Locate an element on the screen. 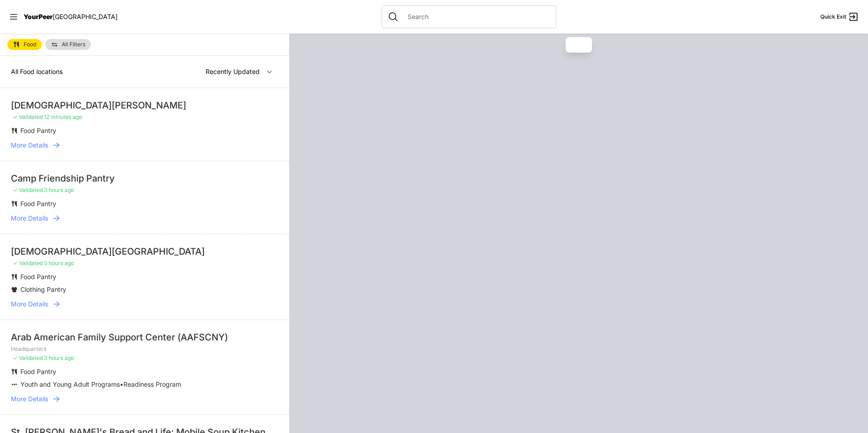 This screenshot has width=868, height=433. span: YourPeer is located at coordinates (38, 16).